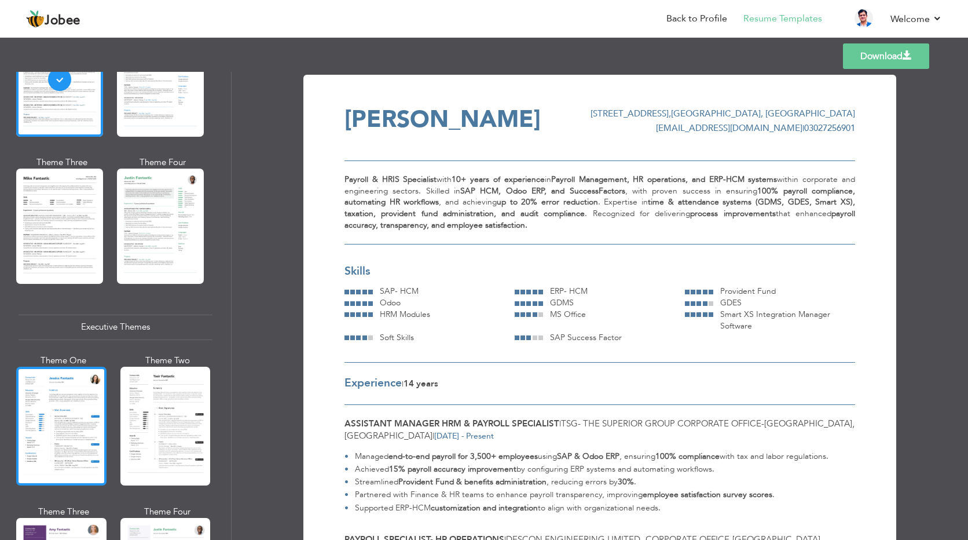 The image size is (968, 540). Describe the element at coordinates (453, 468) in the screenshot. I see `strong: 15% payroll accuracy improvement` at that location.